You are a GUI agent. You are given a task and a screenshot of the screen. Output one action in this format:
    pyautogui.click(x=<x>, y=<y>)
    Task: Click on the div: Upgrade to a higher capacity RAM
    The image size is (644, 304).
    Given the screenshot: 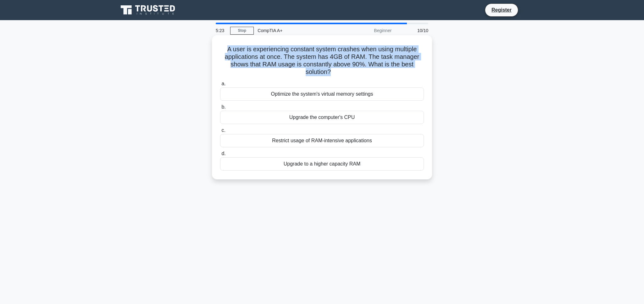 What is the action you would take?
    pyautogui.click(x=322, y=164)
    